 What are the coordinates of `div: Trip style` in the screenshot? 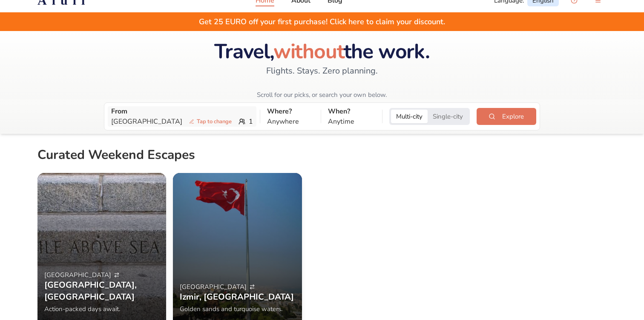 It's located at (429, 117).